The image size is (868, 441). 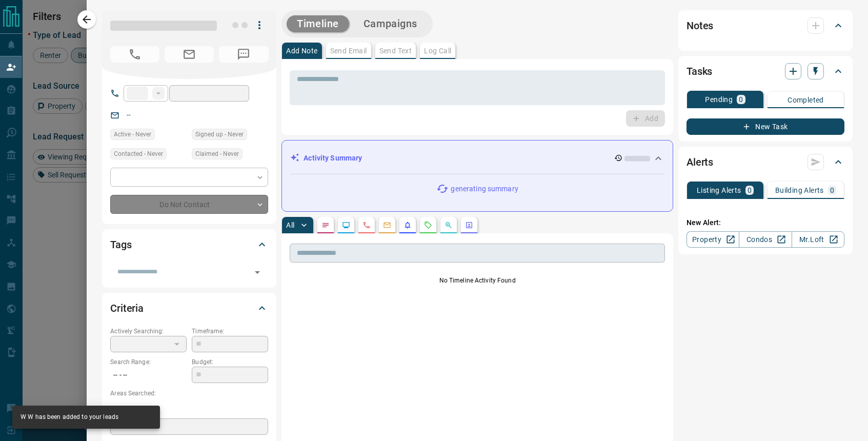 I want to click on p: generating summary, so click(x=484, y=189).